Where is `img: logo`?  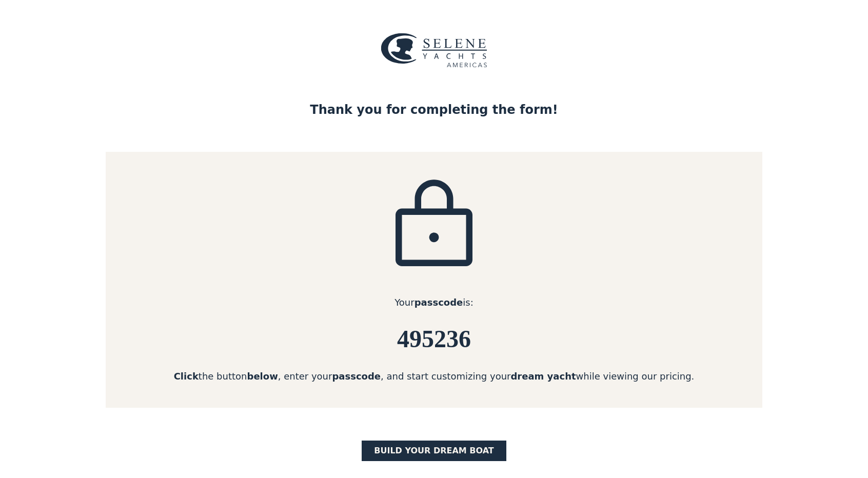
img: logo is located at coordinates (434, 50).